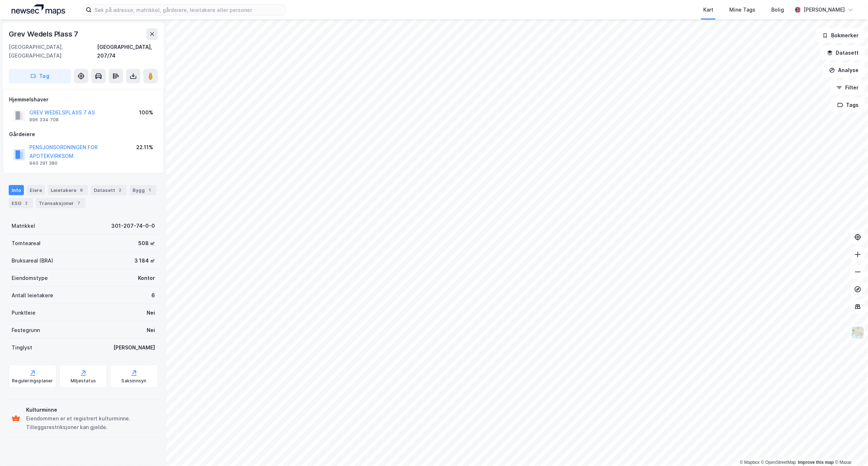 The height and width of the screenshot is (466, 868). Describe the element at coordinates (848, 88) in the screenshot. I see `button: Filter` at that location.